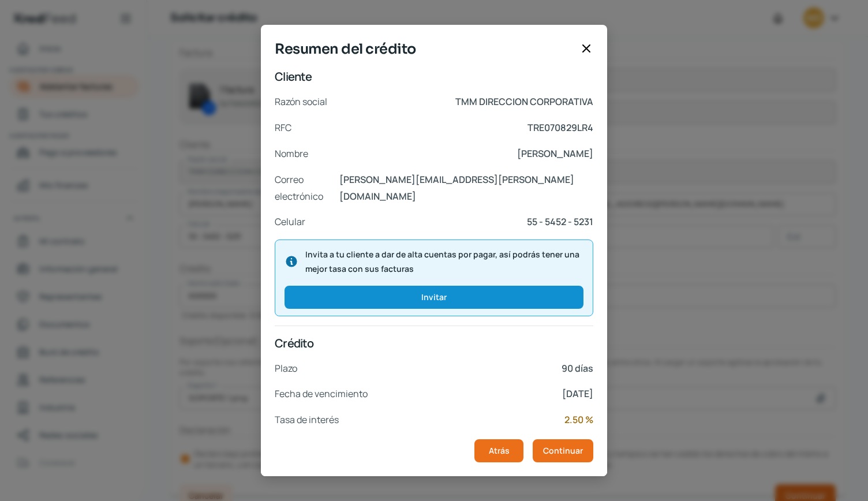 Image resolution: width=868 pixels, height=501 pixels. Describe the element at coordinates (499, 451) in the screenshot. I see `span: Atrás` at that location.